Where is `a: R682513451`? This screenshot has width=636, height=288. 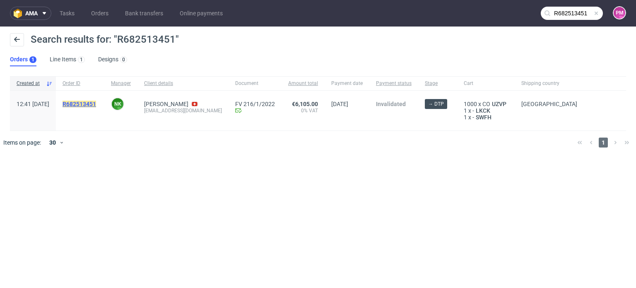
a: R682513451 is located at coordinates (80, 104).